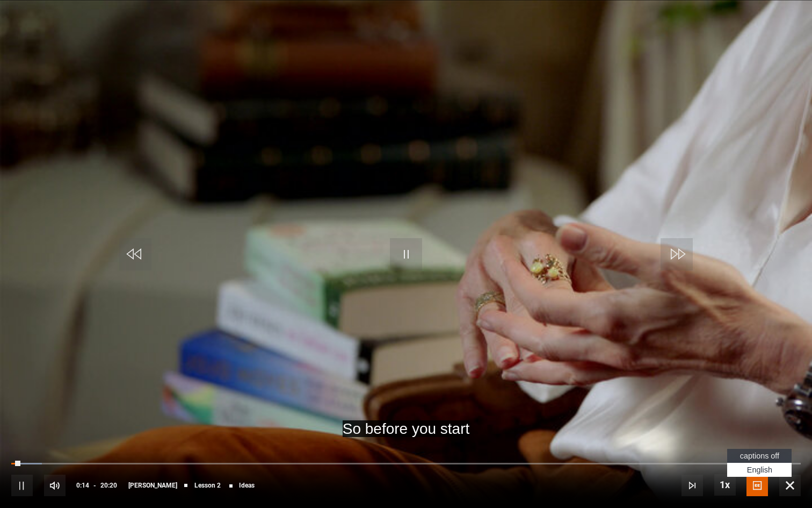 This screenshot has width=812, height=508. Describe the element at coordinates (54, 485) in the screenshot. I see `button: Mute` at that location.